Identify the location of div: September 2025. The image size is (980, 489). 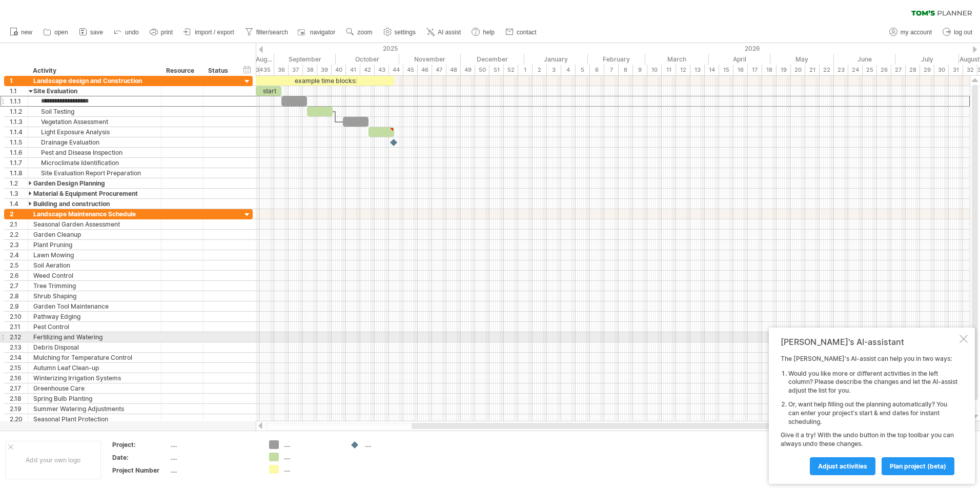
(305, 59).